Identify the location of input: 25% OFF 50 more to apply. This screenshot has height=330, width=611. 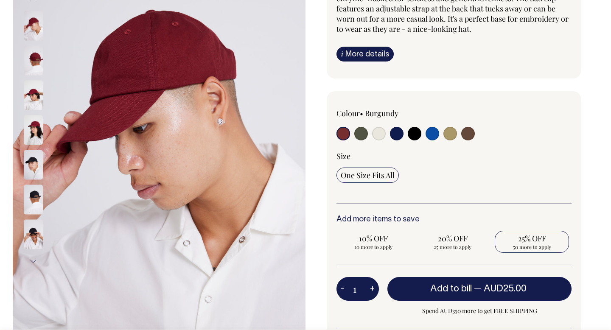
(532, 242).